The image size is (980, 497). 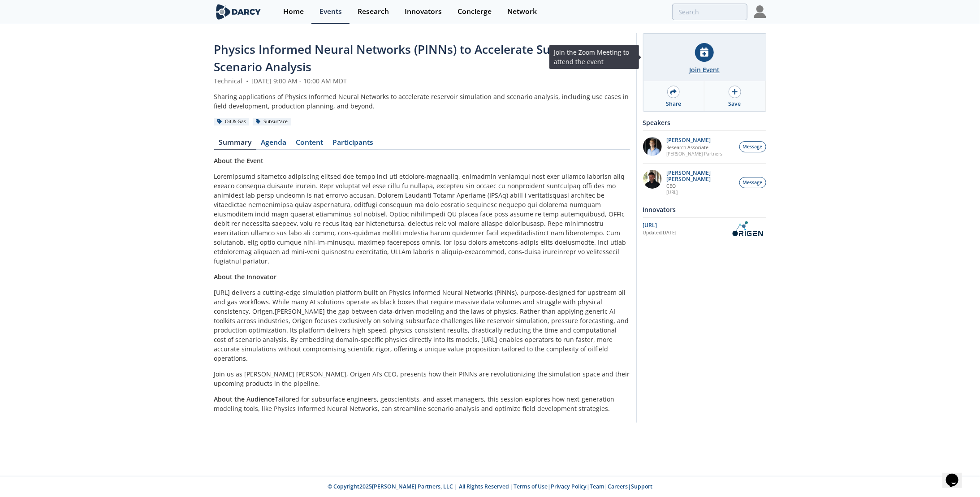 What do you see at coordinates (310, 145) in the screenshot?
I see `a: Content` at bounding box center [310, 145].